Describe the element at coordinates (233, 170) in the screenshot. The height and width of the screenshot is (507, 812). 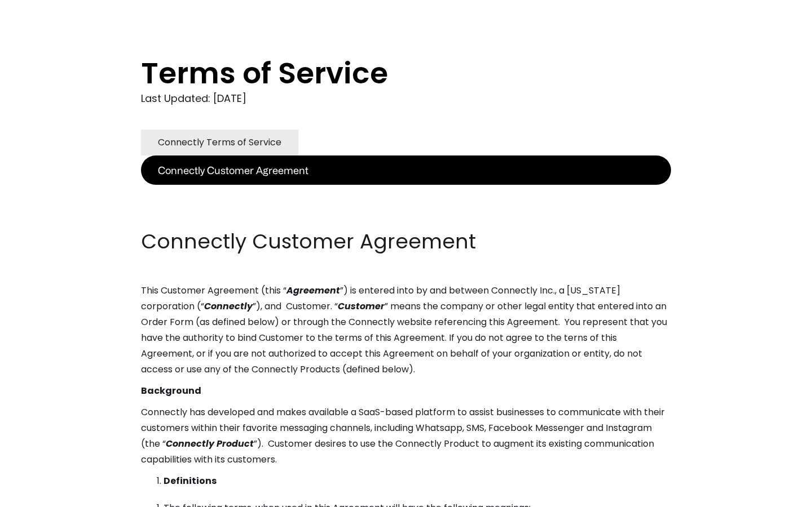
I see `div: Connectly Customer Agreement` at that location.